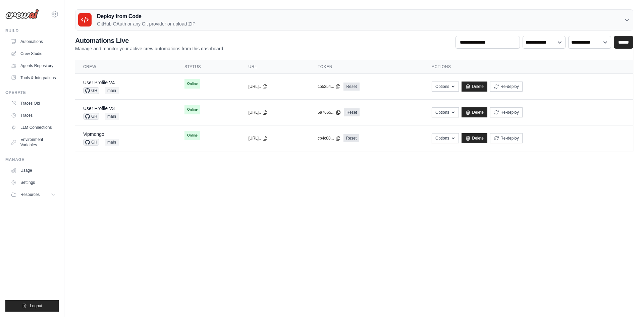 The width and height of the screenshot is (644, 317). What do you see at coordinates (125, 67) in the screenshot?
I see `th: Crew` at bounding box center [125, 67].